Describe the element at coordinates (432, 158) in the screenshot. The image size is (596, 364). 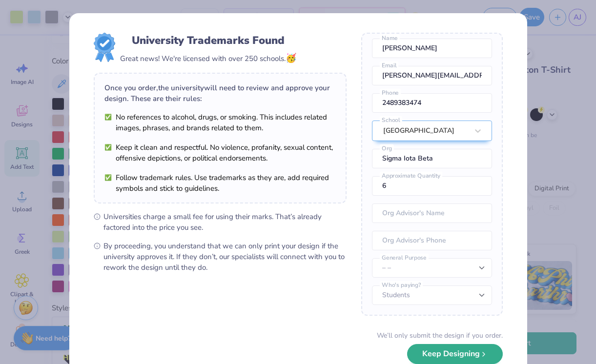
I see `input: Org` at that location.